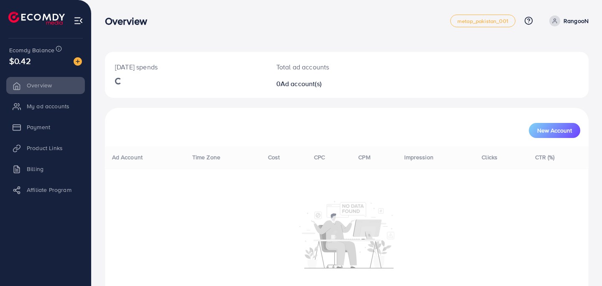 Image resolution: width=602 pixels, height=286 pixels. What do you see at coordinates (482, 21) in the screenshot?
I see `a: metap_pakistan_001` at bounding box center [482, 21].